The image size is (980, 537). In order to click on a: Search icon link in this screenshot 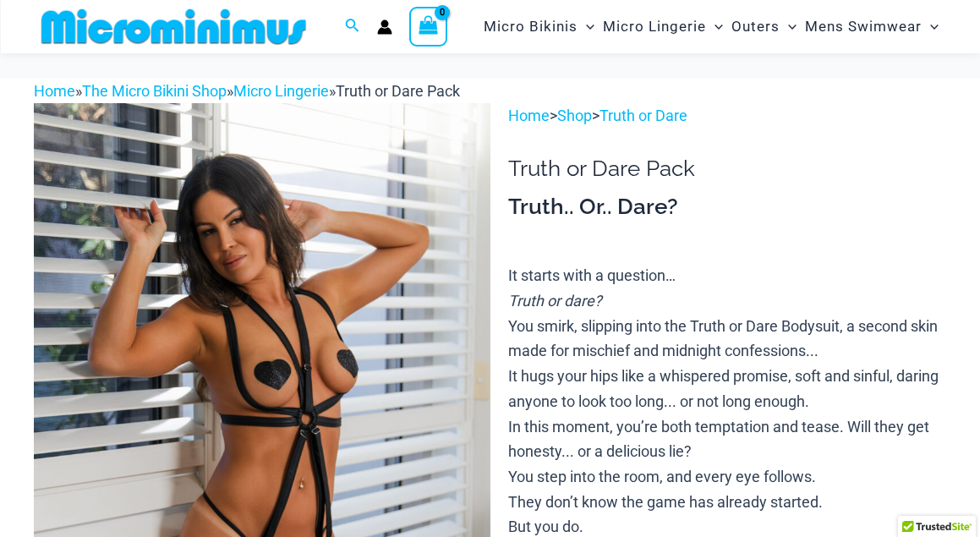, I will do `click(353, 26)`.